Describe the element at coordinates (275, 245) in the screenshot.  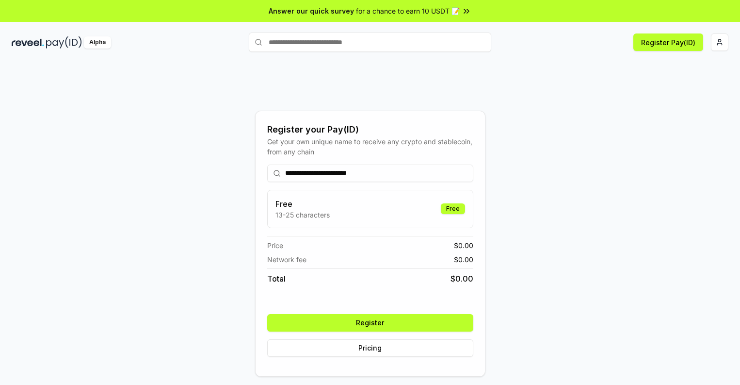
I see `span: Price` at that location.